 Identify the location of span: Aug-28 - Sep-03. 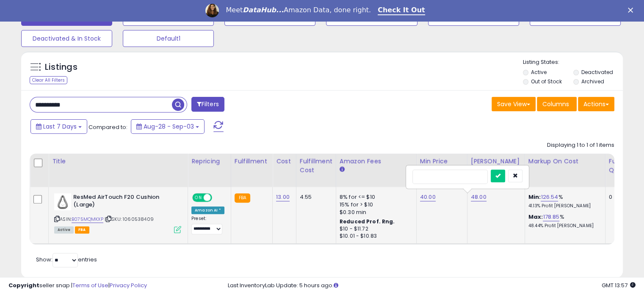
(168, 127).